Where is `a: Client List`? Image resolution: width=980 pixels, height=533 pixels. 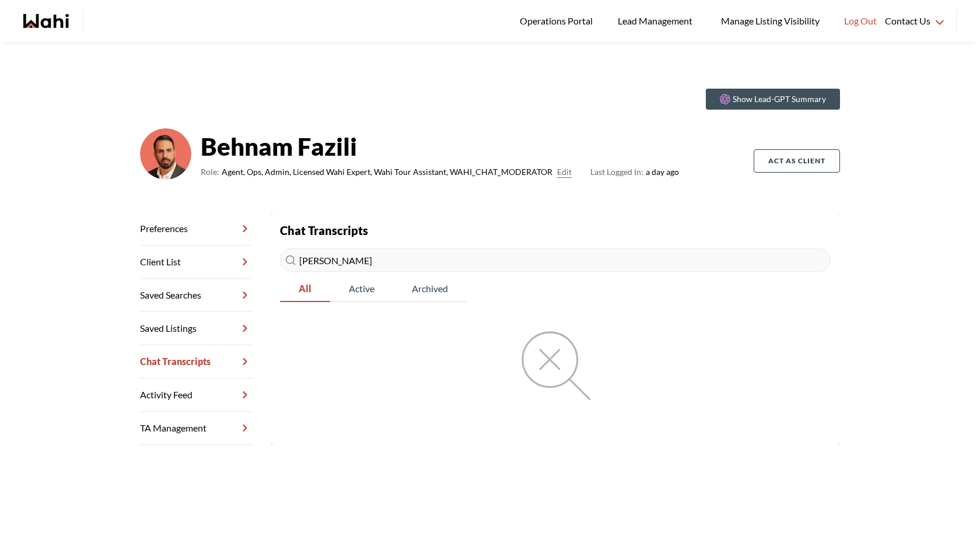
a: Client List is located at coordinates (196, 262).